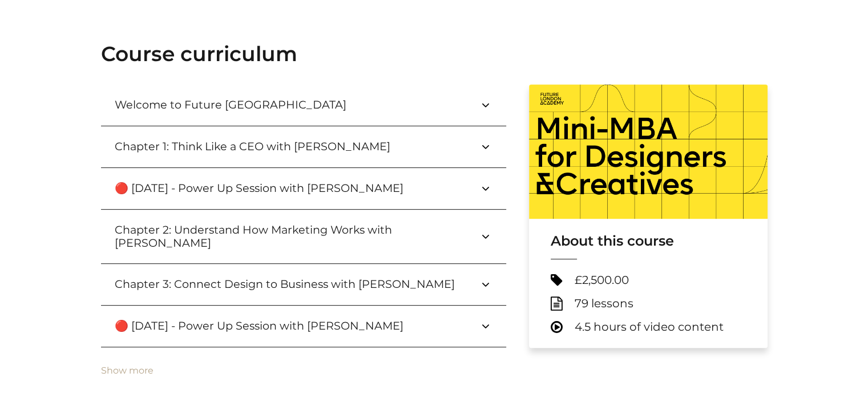  Describe the element at coordinates (604, 303) in the screenshot. I see `span: 79 lessons` at that location.